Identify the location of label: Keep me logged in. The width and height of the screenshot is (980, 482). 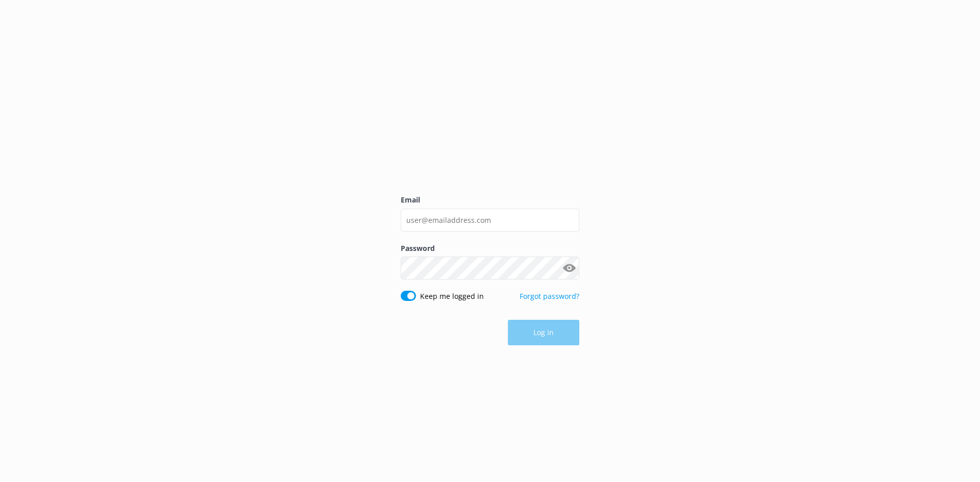
(452, 297).